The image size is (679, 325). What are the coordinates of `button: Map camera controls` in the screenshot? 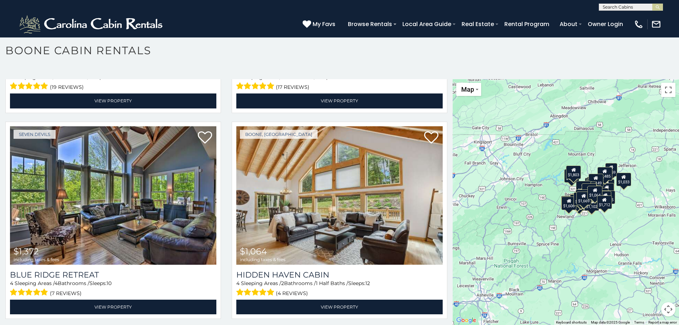 It's located at (669, 309).